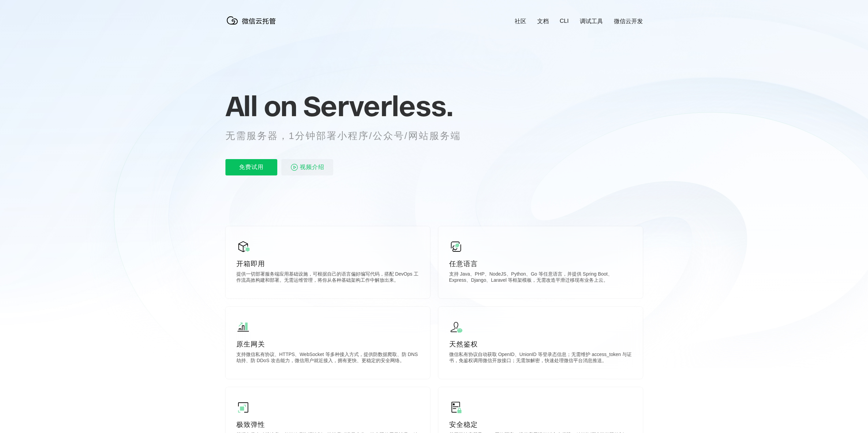 The height and width of the screenshot is (433, 868). I want to click on a: 社区, so click(521, 21).